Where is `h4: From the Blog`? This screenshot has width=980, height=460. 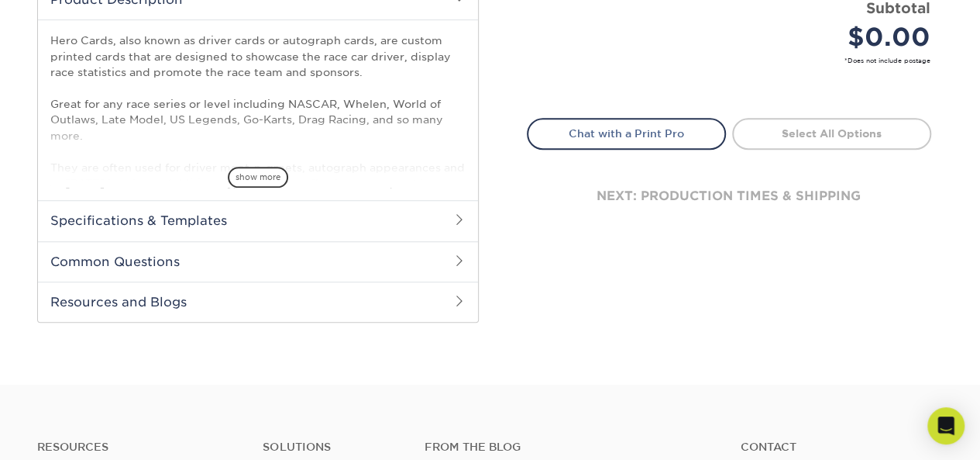 h4: From the Blog is located at coordinates (562, 447).